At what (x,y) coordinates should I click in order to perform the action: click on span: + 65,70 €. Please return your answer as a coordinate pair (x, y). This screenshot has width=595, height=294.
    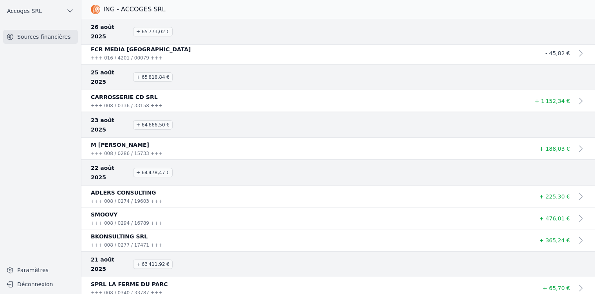
    Looking at the image, I should click on (556, 288).